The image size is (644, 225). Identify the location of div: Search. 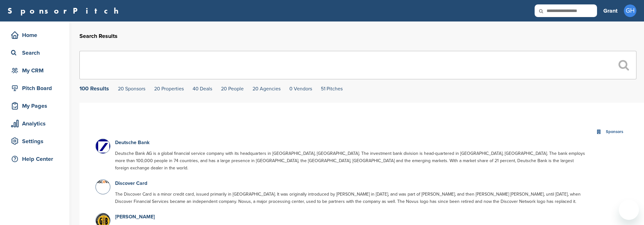
(37, 52).